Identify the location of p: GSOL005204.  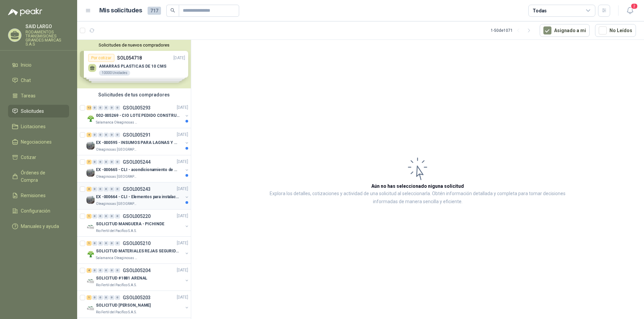
(136, 270).